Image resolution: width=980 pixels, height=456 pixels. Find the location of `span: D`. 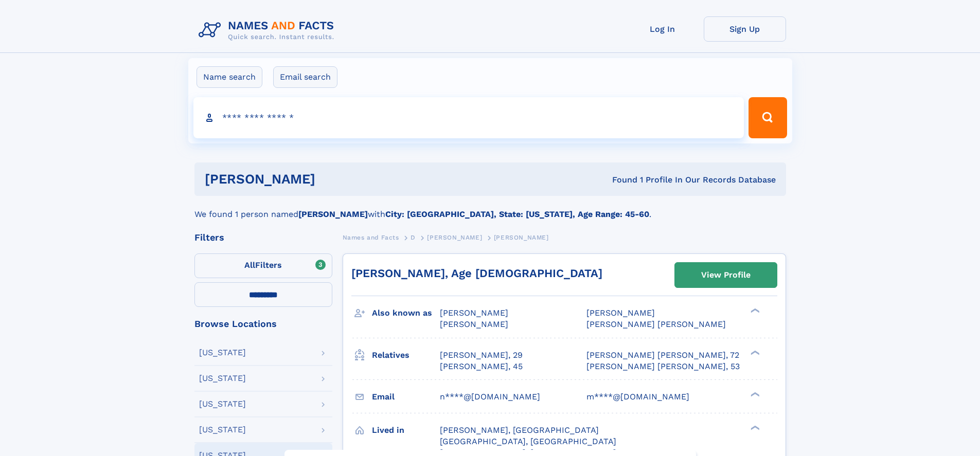

span: D is located at coordinates (413, 238).